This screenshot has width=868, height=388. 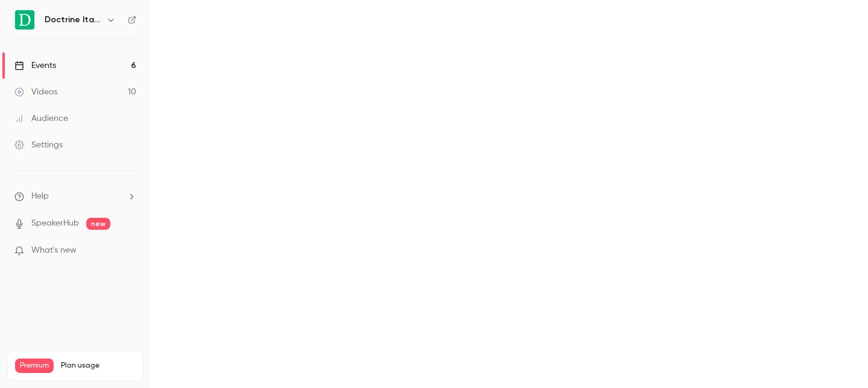 I want to click on div: Audience, so click(x=41, y=118).